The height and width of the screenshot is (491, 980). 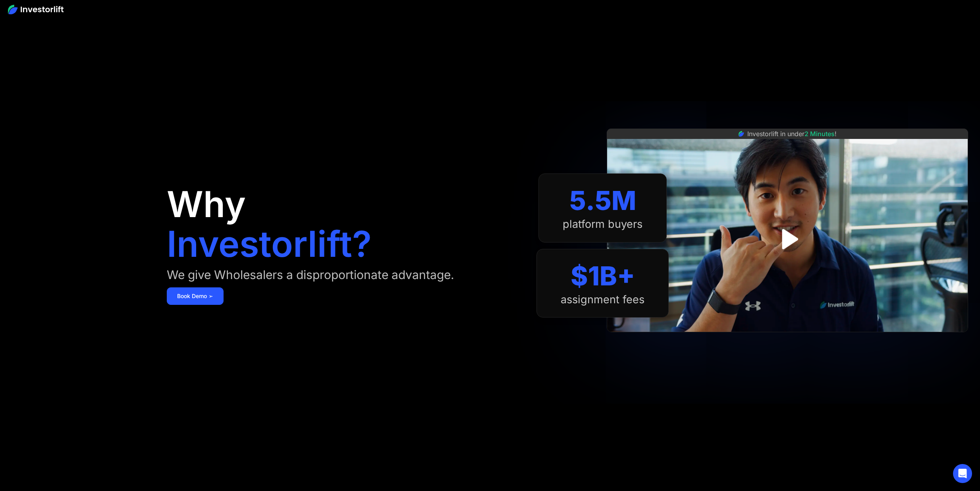 What do you see at coordinates (819, 134) in the screenshot?
I see `span: 2 Minutes` at bounding box center [819, 134].